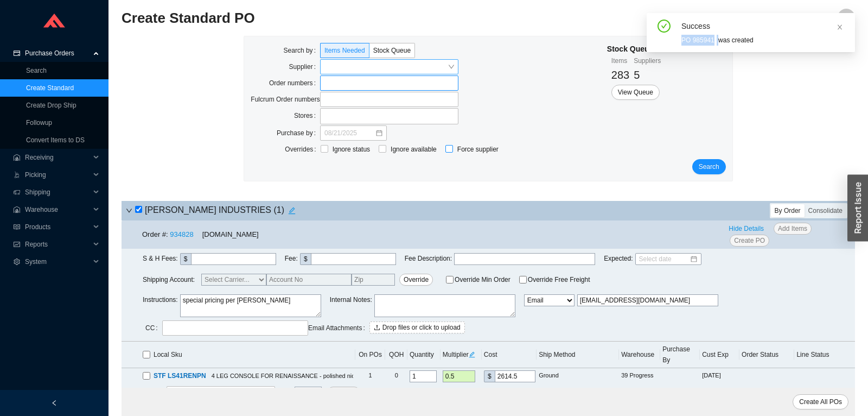 The width and height of the screenshot is (868, 416). What do you see at coordinates (709, 167) in the screenshot?
I see `button: Search` at bounding box center [709, 167].